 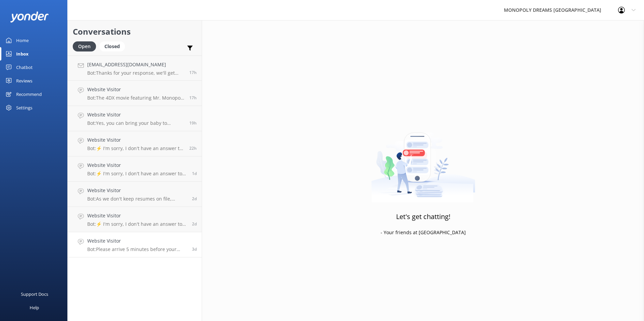 I want to click on h3: Let's get chatting!, so click(x=423, y=217).